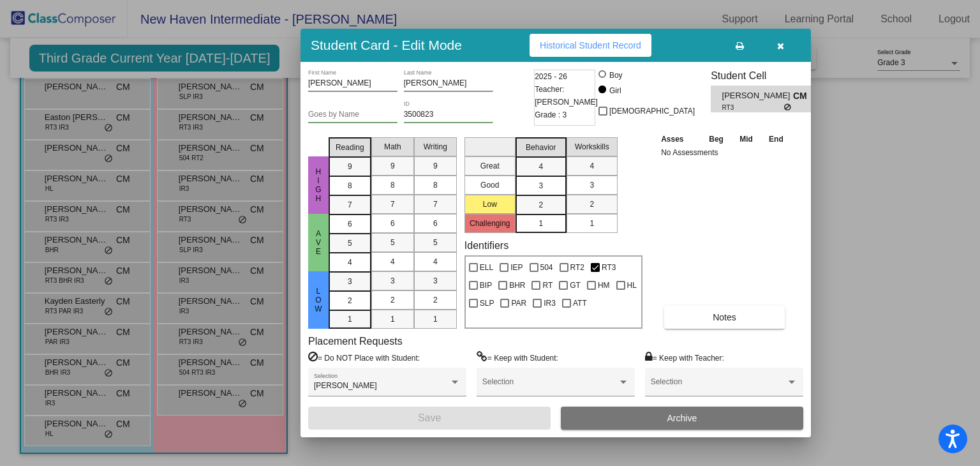  What do you see at coordinates (603, 286) in the screenshot?
I see `span: HM` at bounding box center [603, 286].